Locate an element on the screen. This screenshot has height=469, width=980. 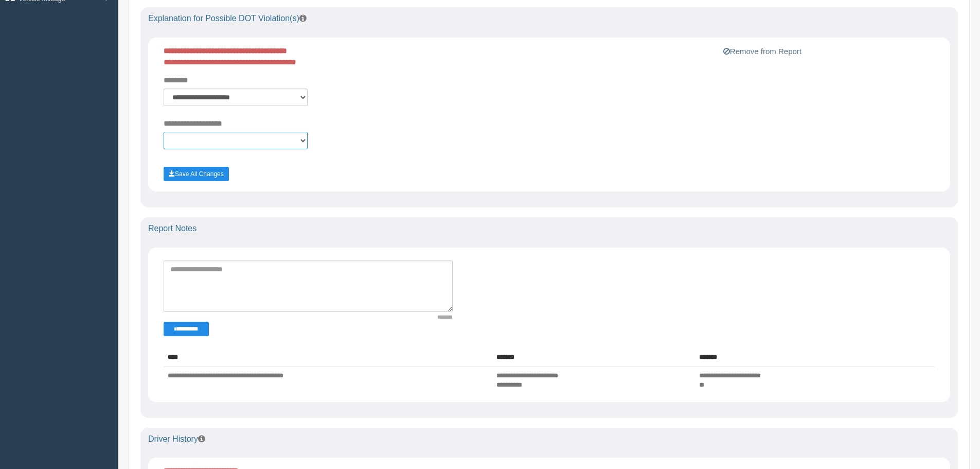
button: Change Filter Options is located at coordinates (186, 329).